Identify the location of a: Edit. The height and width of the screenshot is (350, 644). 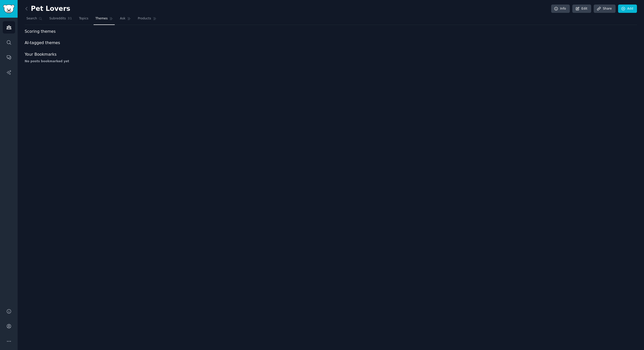
(581, 9).